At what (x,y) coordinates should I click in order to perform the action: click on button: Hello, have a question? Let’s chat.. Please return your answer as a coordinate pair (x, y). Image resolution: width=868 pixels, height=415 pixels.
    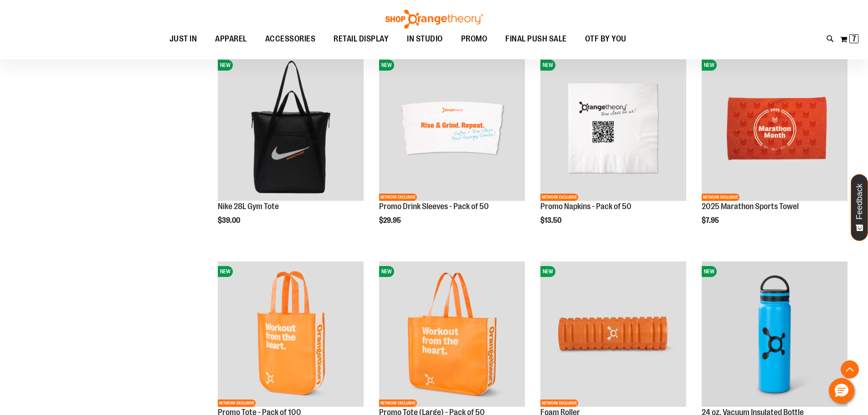
    Looking at the image, I should click on (841, 391).